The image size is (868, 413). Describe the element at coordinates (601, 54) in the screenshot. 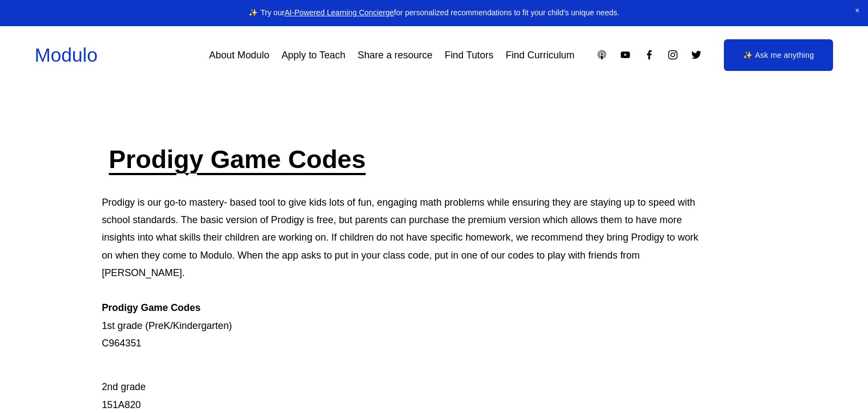

I see `a: Apple Podcasts` at that location.